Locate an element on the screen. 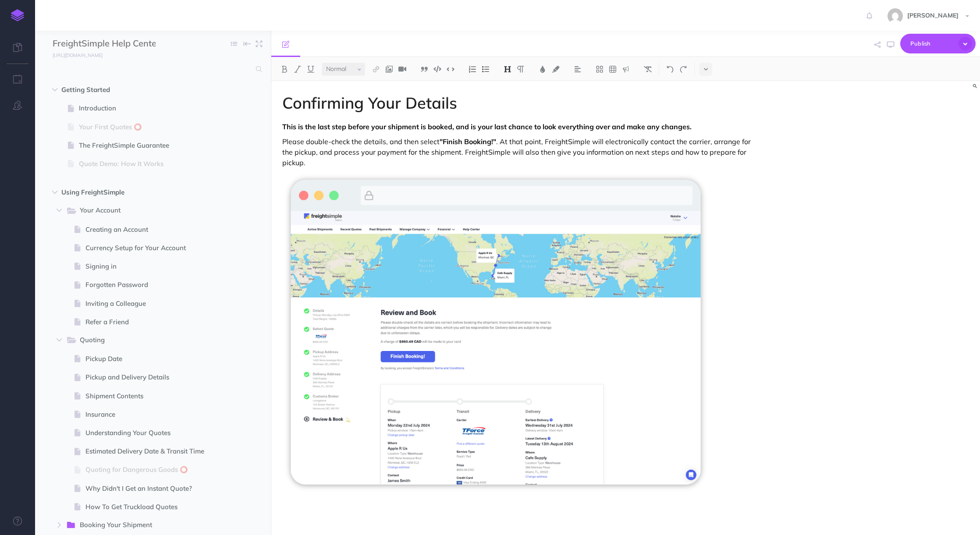  input: Search is located at coordinates (152, 69).